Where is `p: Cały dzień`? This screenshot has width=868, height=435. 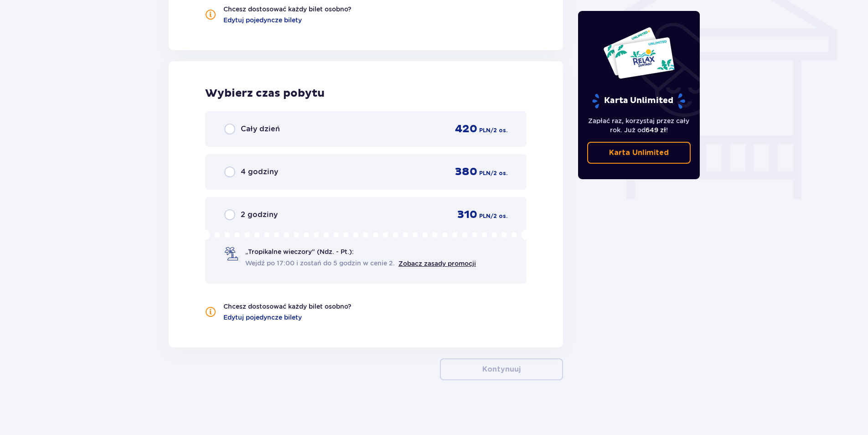 p: Cały dzień is located at coordinates (260, 129).